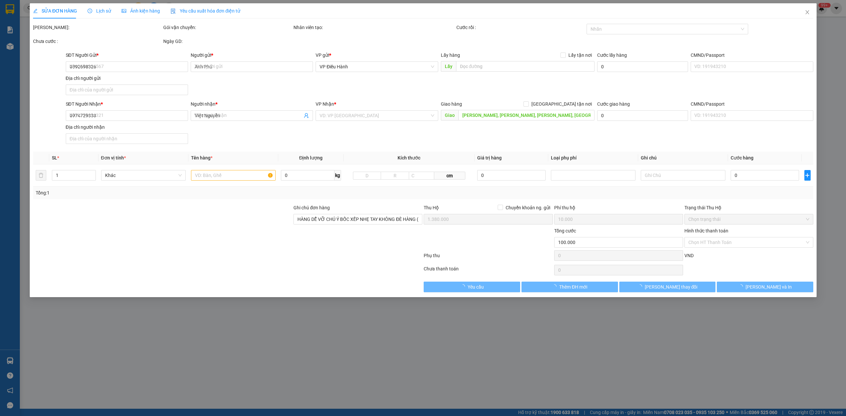 The image size is (846, 416). What do you see at coordinates (113, 158) in the screenshot?
I see `span: Đơn vị tính` at bounding box center [113, 158].